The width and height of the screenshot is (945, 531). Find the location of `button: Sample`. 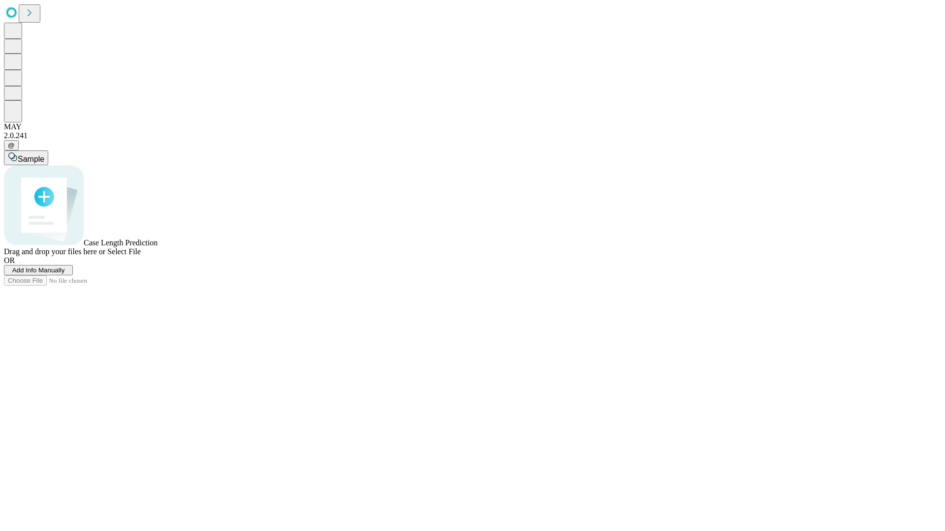

button: Sample is located at coordinates (26, 158).